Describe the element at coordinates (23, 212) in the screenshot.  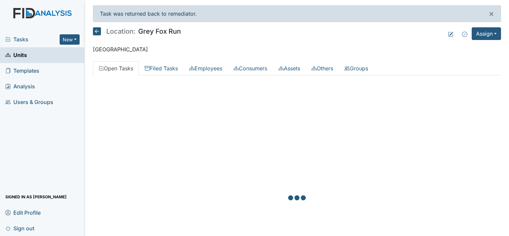
I see `span: Edit Profile` at that location.